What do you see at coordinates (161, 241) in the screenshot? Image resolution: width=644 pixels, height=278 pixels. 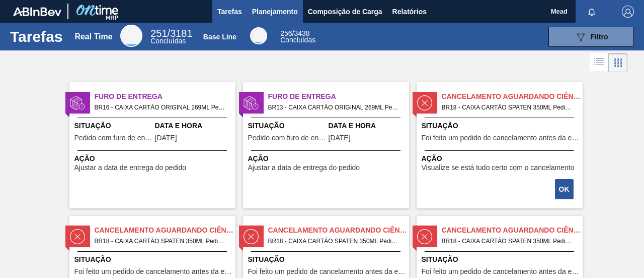 I see `span: BR18 - CAIXA CARTÃO SPATEN 350ML Pedido - 1601121` at bounding box center [161, 241].